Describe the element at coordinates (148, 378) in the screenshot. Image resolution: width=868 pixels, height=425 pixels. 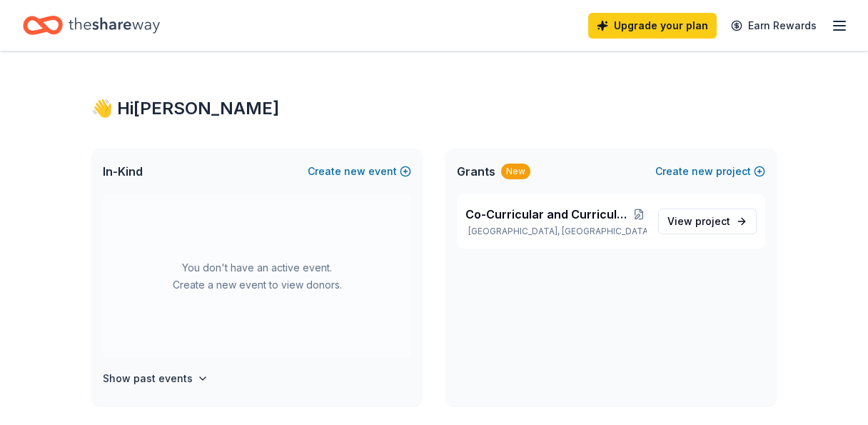
I see `h4: Show past events` at that location.